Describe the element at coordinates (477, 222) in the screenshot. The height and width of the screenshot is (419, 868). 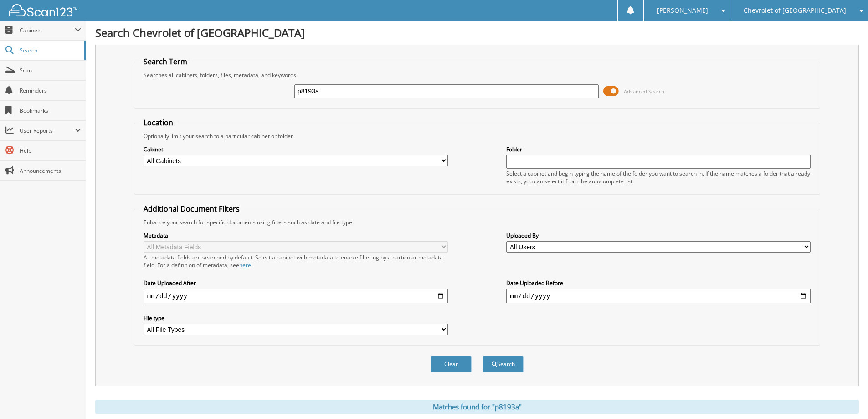
I see `div: Enhance your search for specific documents using filters such as date and file type.` at that location.